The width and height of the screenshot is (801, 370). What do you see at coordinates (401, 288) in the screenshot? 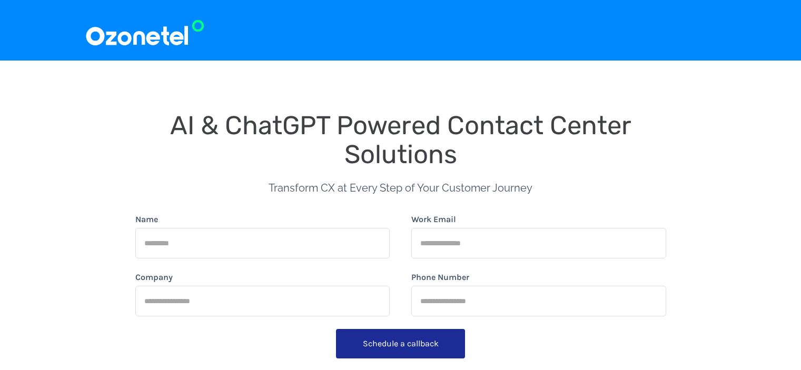
I see `form: form` at bounding box center [401, 288].